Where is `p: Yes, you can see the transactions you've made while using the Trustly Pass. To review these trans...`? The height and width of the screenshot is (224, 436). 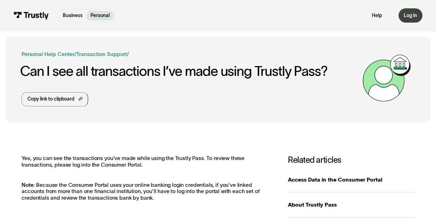 p: Yes, you can see the transactions you've made while using the Trustly Pass. To review these trans... is located at coordinates (148, 161).